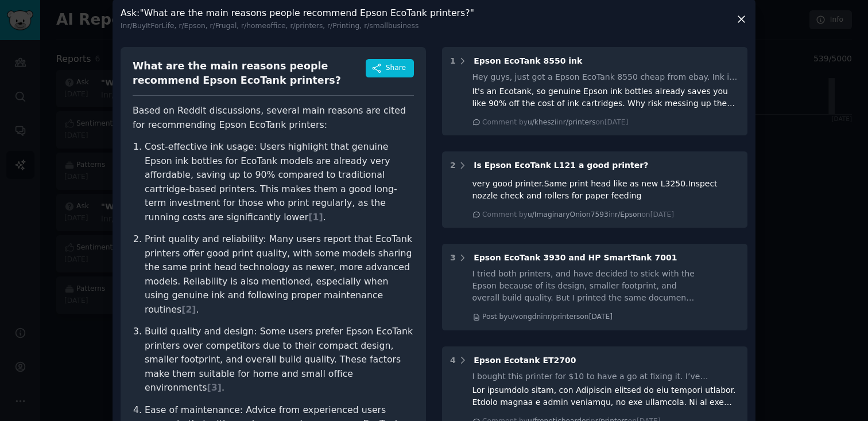 This screenshot has height=421, width=868. Describe the element at coordinates (453, 258) in the screenshot. I see `div: 3` at that location.